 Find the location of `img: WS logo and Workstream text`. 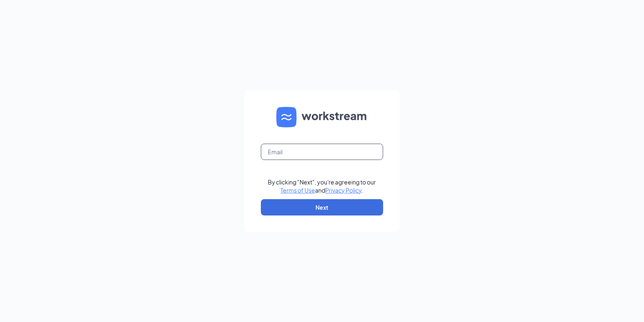

img: WS logo and Workstream text is located at coordinates (322, 117).